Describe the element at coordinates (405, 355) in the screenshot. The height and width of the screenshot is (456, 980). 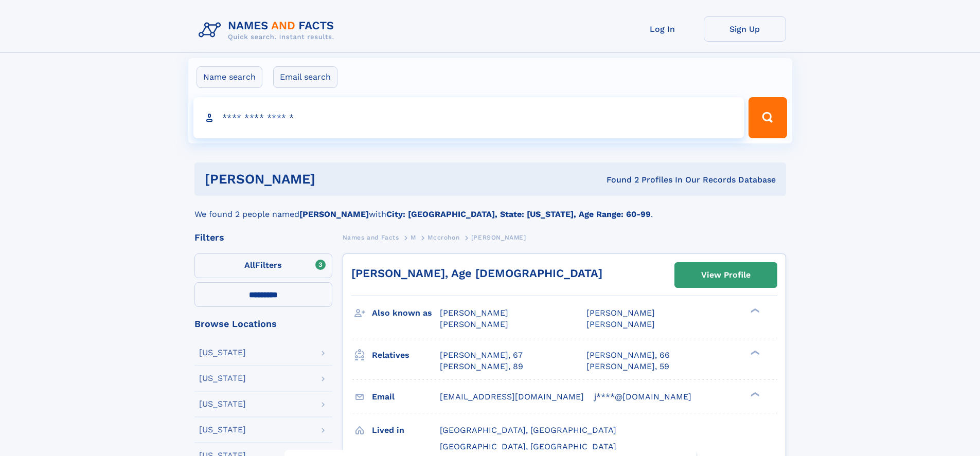
I see `h3: Relatives` at that location.